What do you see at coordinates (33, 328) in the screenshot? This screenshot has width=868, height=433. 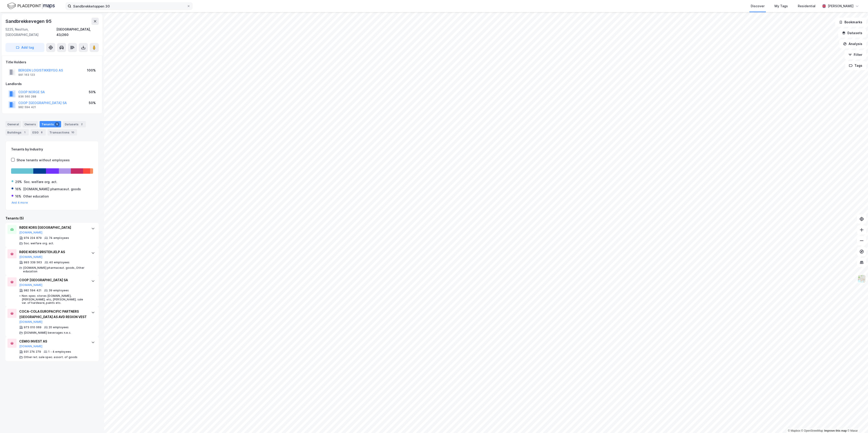 I see `div: 973 010 069` at bounding box center [33, 328].